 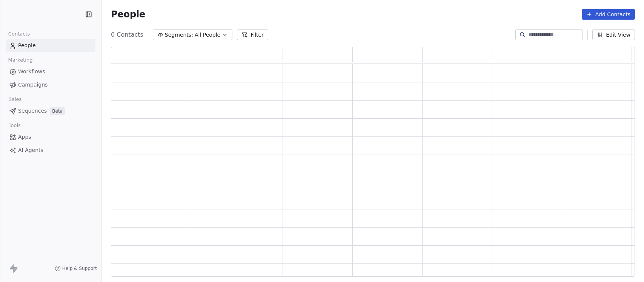 I want to click on button: Edit View, so click(x=614, y=35).